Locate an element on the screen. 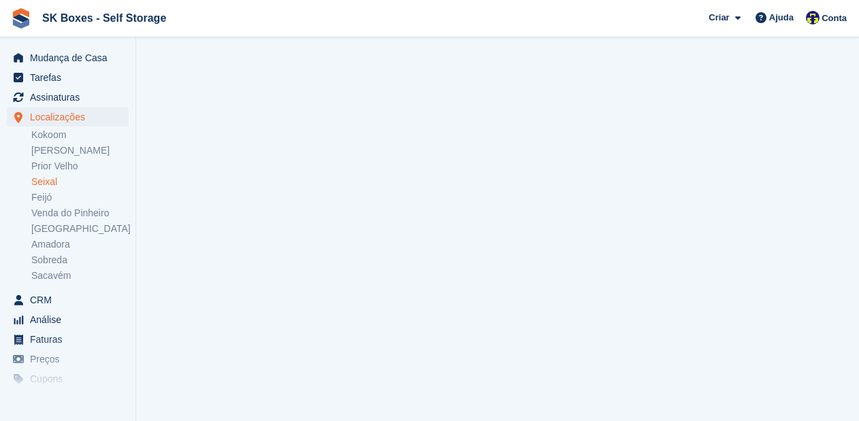 The width and height of the screenshot is (859, 421). a: Seixal is located at coordinates (80, 182).